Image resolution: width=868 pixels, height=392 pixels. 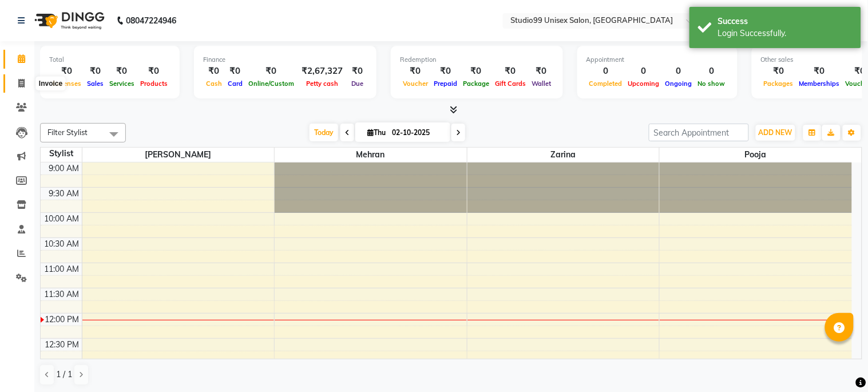 I want to click on span: ADD NEW, so click(x=776, y=132).